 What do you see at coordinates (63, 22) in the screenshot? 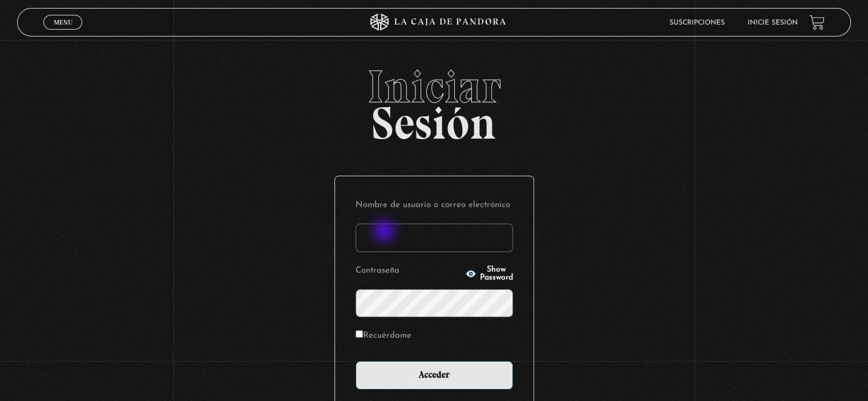
I see `span: Menu` at bounding box center [63, 22].